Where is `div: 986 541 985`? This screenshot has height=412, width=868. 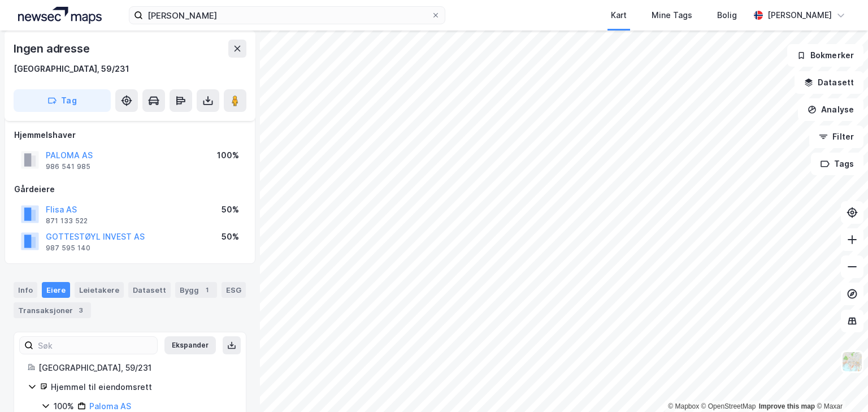
div: 986 541 985 is located at coordinates (68, 167).